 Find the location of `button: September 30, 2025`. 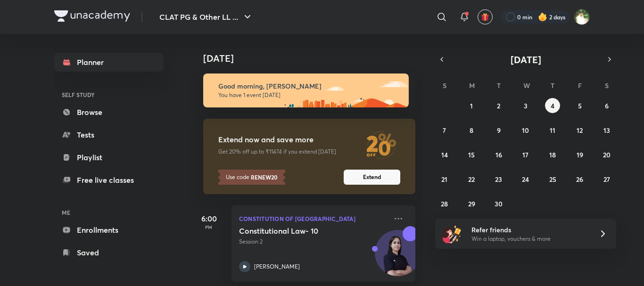

button: September 30, 2025 is located at coordinates (499, 203).